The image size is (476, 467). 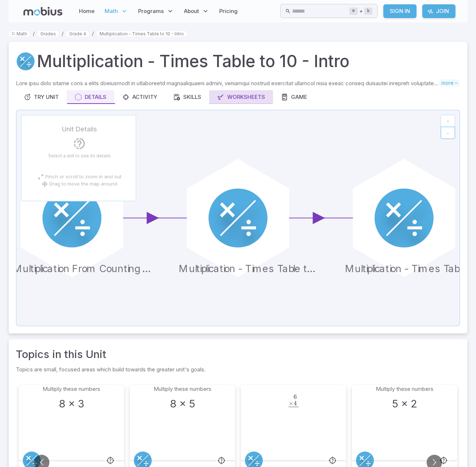 What do you see at coordinates (193, 61) in the screenshot?
I see `h1: Multiplication - Times Table to 10 - Intro` at bounding box center [193, 61].